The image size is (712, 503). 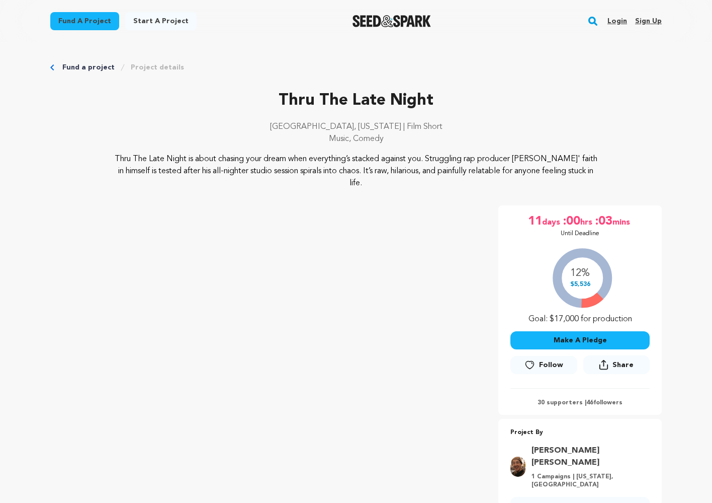 What do you see at coordinates (161, 21) in the screenshot?
I see `a: Start a project` at bounding box center [161, 21].